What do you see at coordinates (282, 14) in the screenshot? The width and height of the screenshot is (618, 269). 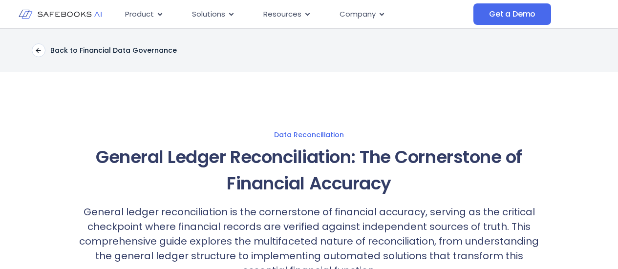 I see `span: Resources` at bounding box center [282, 14].